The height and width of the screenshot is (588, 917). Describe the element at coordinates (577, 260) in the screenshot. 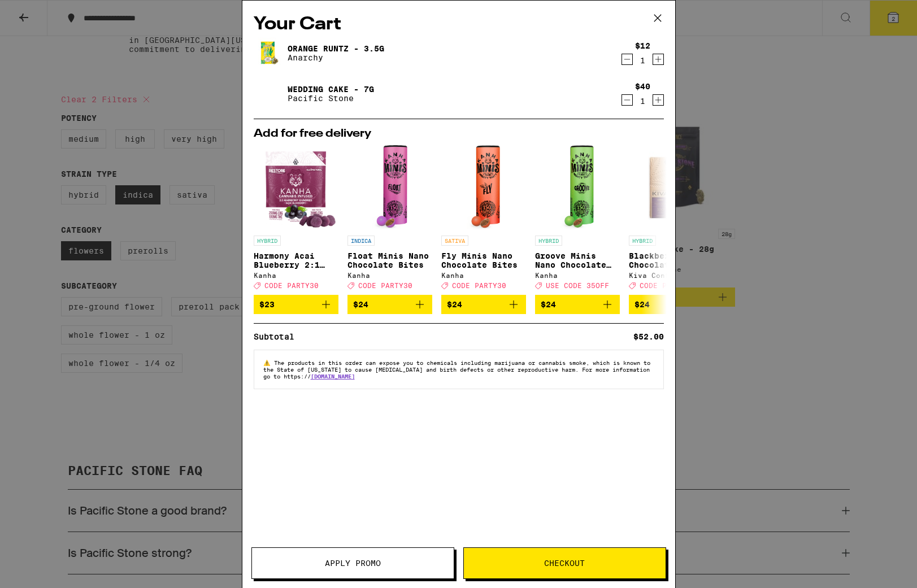

I see `p: Groove Minis Nano Chocolate Bites` at that location.